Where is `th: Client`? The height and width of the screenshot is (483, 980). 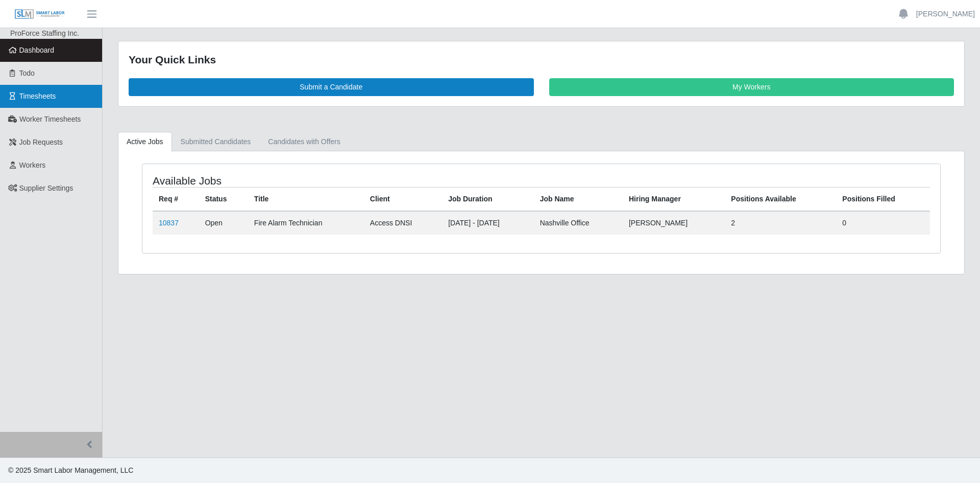
th: Client is located at coordinates (403, 198).